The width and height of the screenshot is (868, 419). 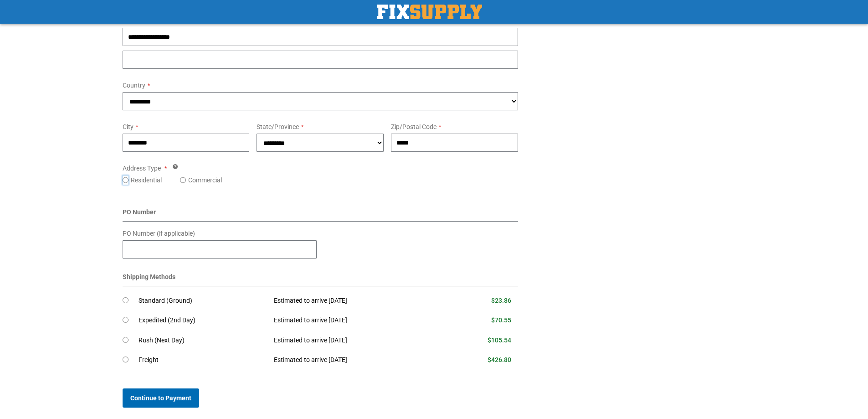 I want to click on td: Standard (Ground), so click(x=203, y=301).